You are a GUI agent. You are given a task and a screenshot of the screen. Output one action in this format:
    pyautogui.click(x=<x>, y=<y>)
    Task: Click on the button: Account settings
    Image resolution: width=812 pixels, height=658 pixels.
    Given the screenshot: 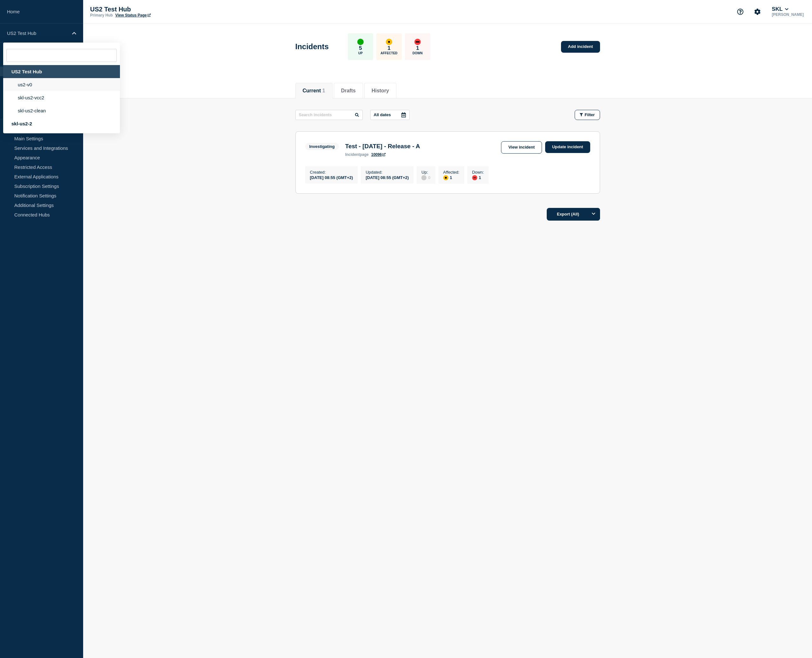 What is the action you would take?
    pyautogui.click(x=758, y=11)
    